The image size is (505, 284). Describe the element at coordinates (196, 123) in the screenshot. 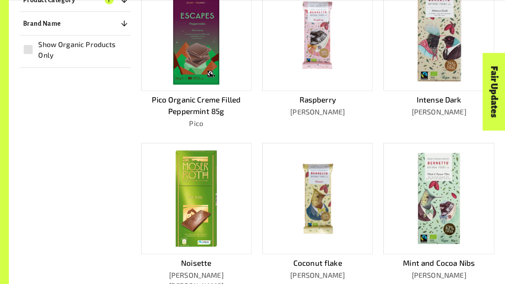

I see `p: Pico` at that location.